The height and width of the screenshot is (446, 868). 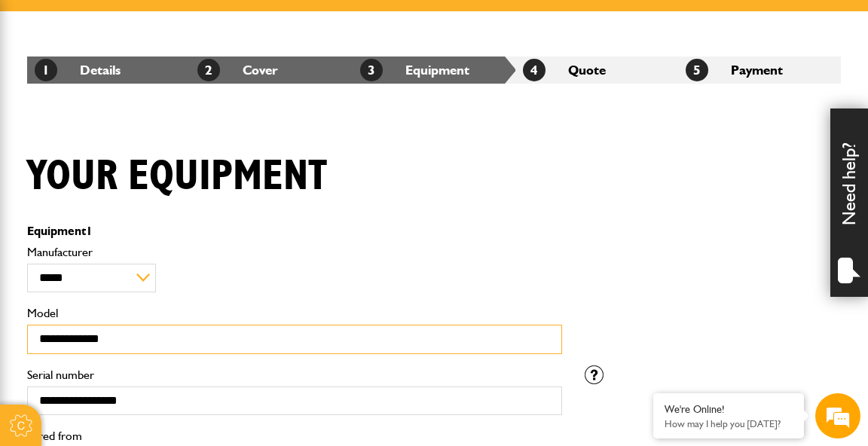 I want to click on textarea: Type your message and hit 'Enter', so click(x=147, y=299).